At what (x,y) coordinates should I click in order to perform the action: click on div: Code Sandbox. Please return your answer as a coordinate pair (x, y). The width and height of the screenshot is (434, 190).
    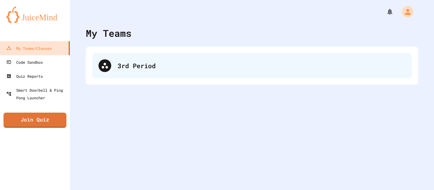
    Looking at the image, I should click on (24, 62).